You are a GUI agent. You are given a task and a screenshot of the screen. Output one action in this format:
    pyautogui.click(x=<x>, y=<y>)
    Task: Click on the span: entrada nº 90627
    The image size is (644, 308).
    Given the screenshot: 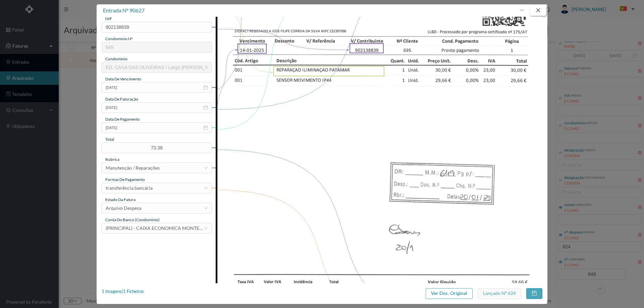 What is the action you would take?
    pyautogui.click(x=124, y=10)
    